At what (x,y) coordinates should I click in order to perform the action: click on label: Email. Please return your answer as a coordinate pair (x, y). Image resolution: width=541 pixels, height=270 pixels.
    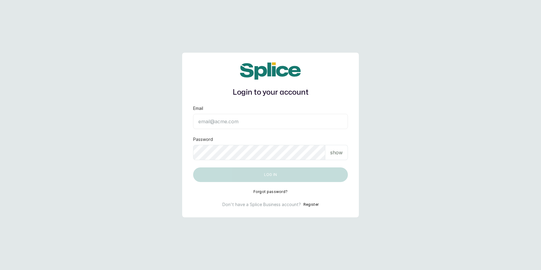
    Looking at the image, I should click on (198, 108).